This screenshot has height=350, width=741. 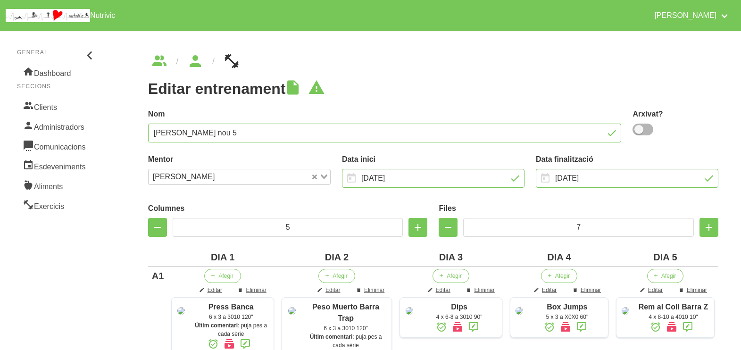 I want to click on img: 8ea60705-12ae-42e8-83e1-4ba62b1261d5%2Factivities%2F49855-139-press-de-banca-jpg.jpg, so click(x=181, y=311).